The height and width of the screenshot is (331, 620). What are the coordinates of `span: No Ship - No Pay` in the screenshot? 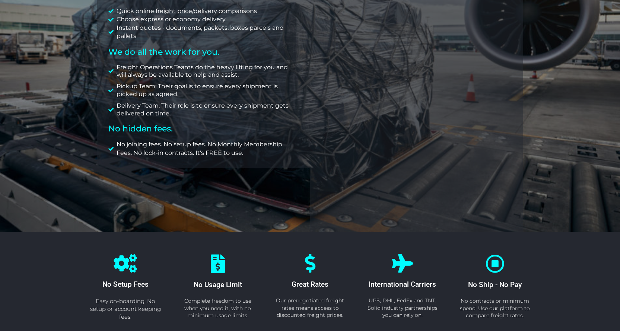 It's located at (495, 285).